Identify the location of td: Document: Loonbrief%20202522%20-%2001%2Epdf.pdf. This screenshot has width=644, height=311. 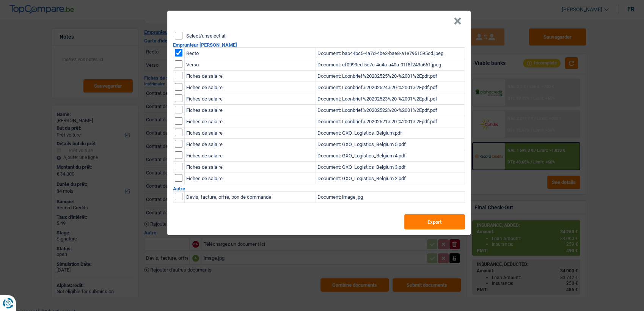
(390, 110).